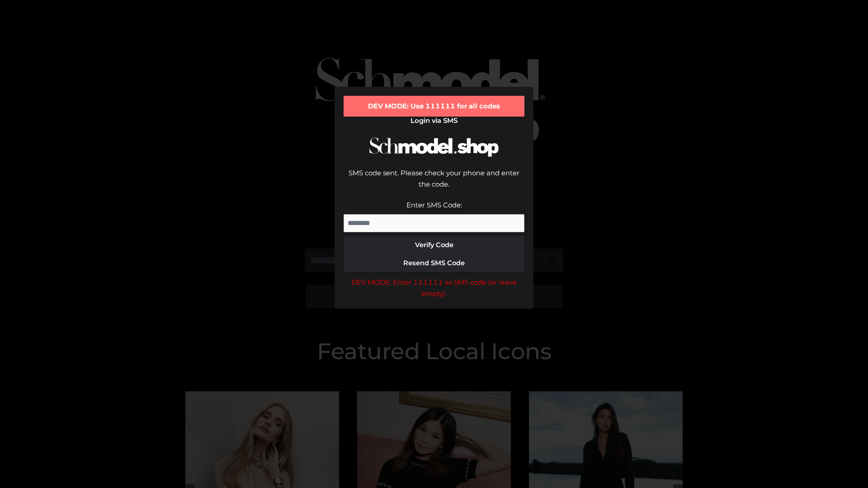 The height and width of the screenshot is (488, 868). Describe the element at coordinates (434, 205) in the screenshot. I see `label: Enter SMS Code:` at that location.